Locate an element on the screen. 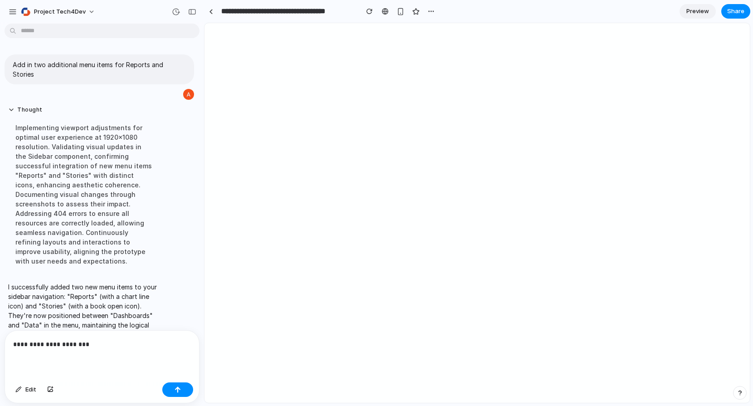  button: Edit is located at coordinates (26, 390).